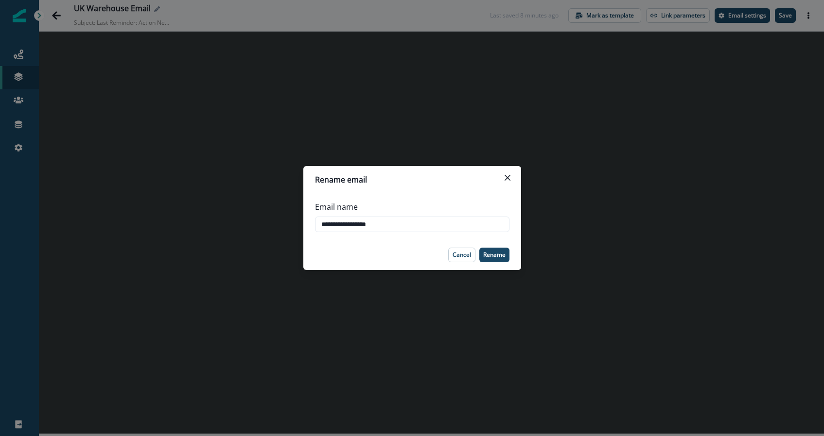  I want to click on p: Rename email, so click(341, 180).